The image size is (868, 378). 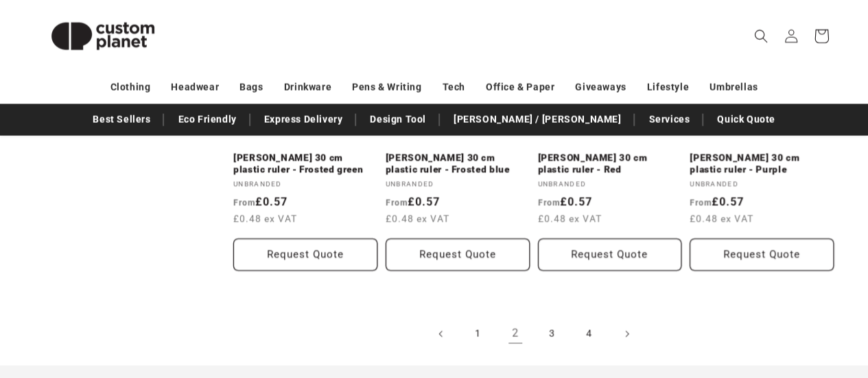 What do you see at coordinates (308, 87) in the screenshot?
I see `a: Drinkware` at bounding box center [308, 87].